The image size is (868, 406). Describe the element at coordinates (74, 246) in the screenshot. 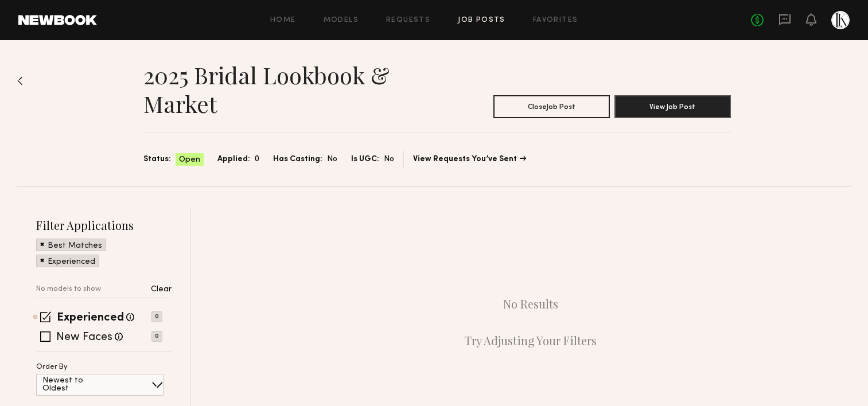

I see `p: Best Matches` at that location.